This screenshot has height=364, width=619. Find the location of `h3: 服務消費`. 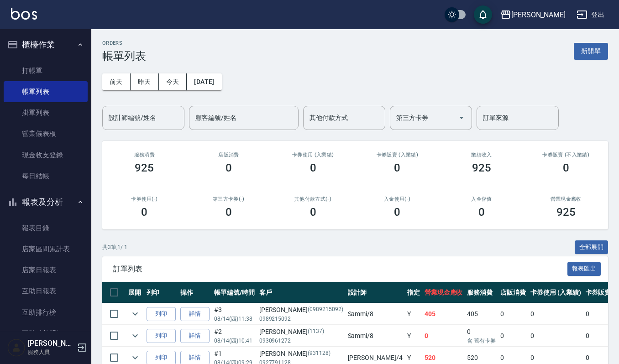

h3: 服務消費 is located at coordinates (144, 154).